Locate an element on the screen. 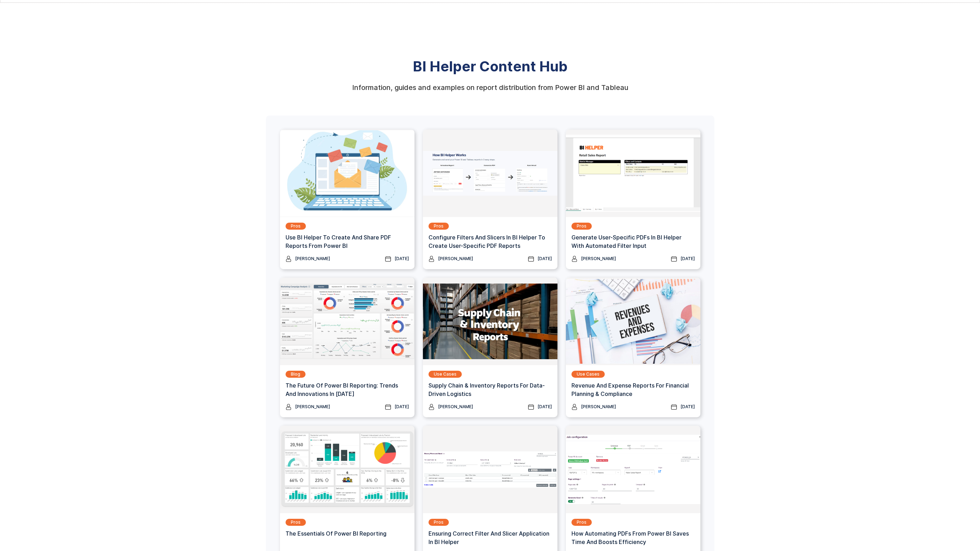 This screenshot has width=980, height=551. h3: The Essentials of Power BI Reporting is located at coordinates (336, 533).